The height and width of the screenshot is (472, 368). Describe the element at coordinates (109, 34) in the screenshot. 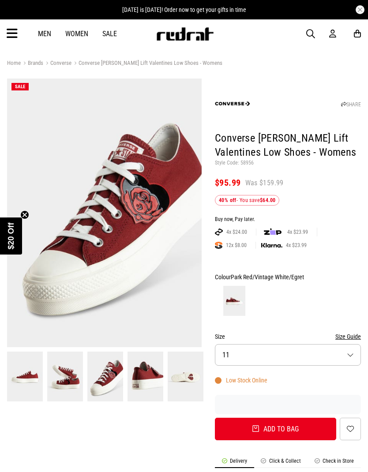

I see `a: Sale` at that location.